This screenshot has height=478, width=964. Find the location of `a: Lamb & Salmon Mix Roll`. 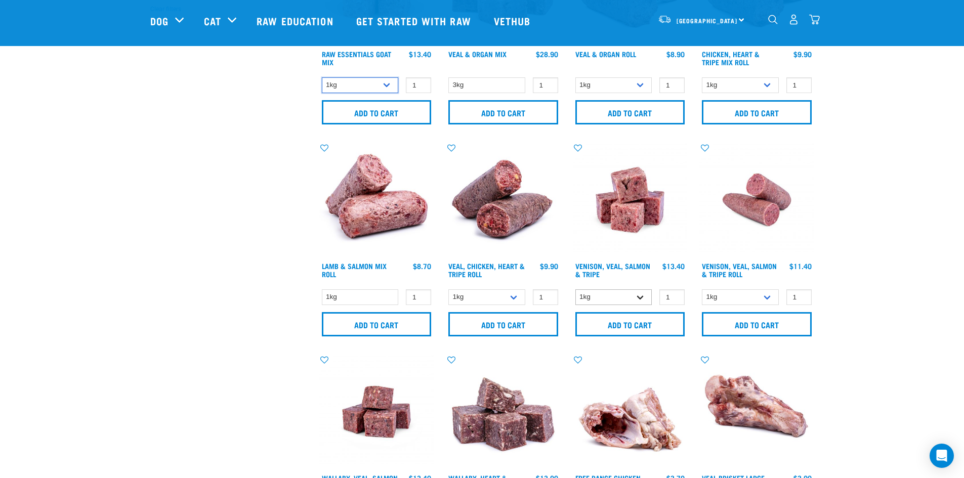

a: Lamb & Salmon Mix Roll is located at coordinates (354, 270).